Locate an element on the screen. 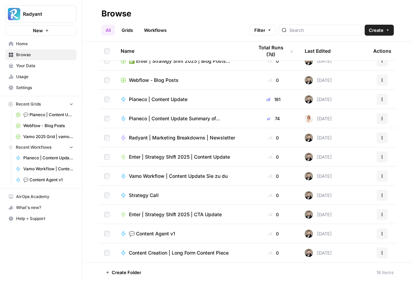 The height and width of the screenshot is (282, 413). img: Radyant Logo is located at coordinates (14, 14).